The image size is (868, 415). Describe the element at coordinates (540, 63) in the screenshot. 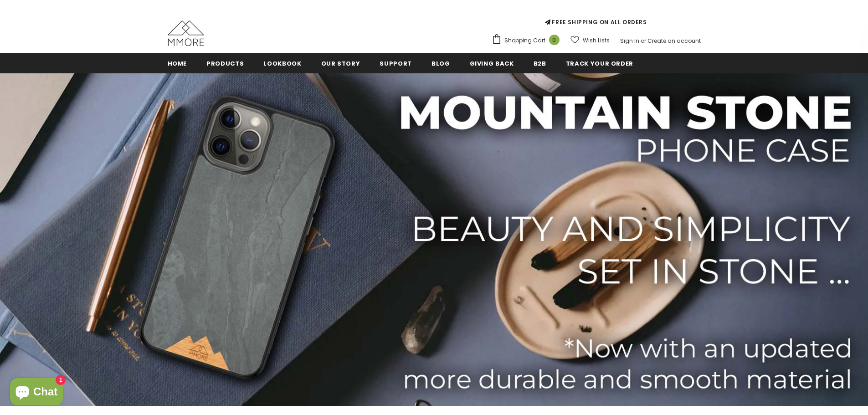

I see `a: B2B` at that location.